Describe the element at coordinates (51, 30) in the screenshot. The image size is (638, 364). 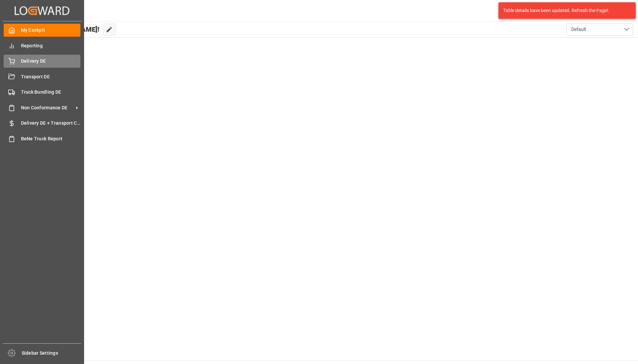
I see `span: My Cockpit` at that location.